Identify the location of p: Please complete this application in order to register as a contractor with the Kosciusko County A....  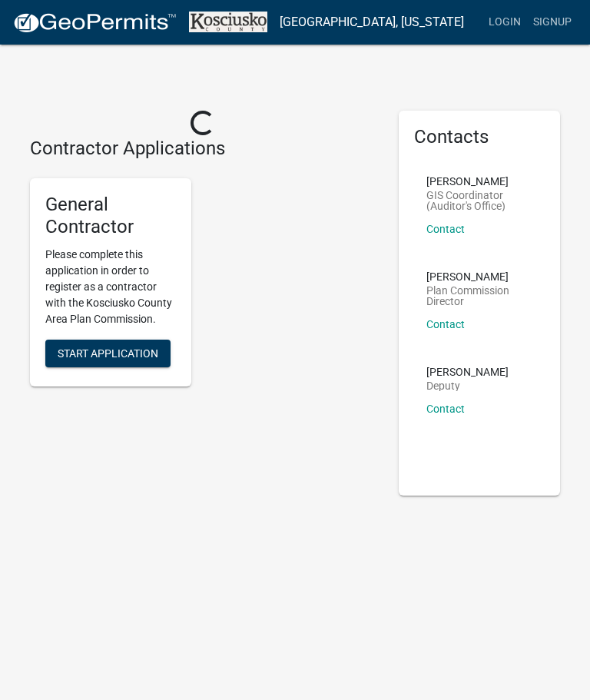
(111, 287).